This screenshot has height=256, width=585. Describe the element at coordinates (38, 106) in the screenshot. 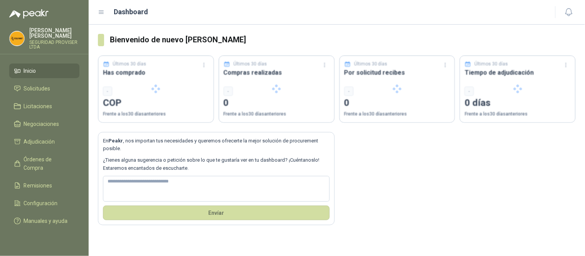

I see `span: Licitaciones` at that location.